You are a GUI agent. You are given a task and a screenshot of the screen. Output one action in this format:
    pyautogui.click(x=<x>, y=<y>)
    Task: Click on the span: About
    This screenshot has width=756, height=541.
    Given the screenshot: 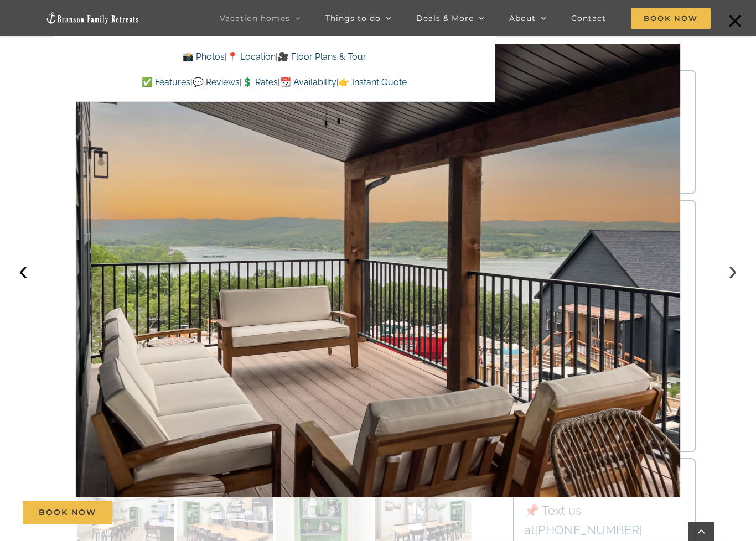 What is the action you would take?
    pyautogui.click(x=523, y=18)
    